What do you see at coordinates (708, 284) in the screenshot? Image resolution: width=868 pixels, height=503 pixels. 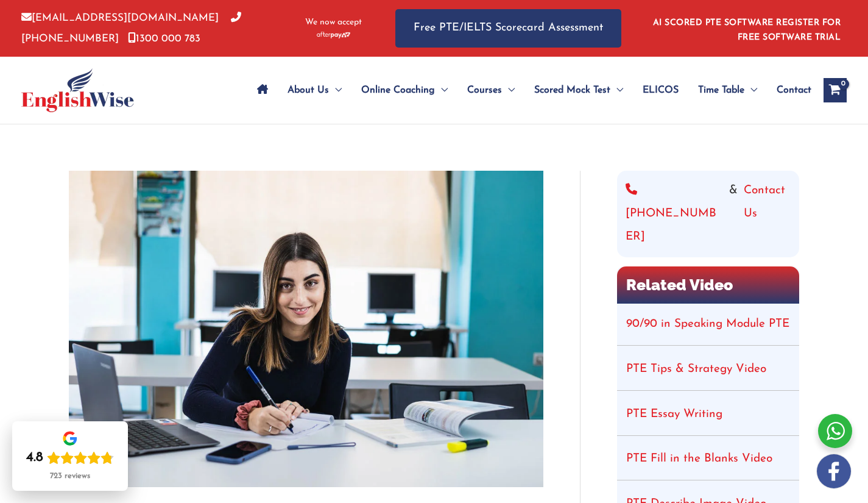 I see `h2: Related Video` at bounding box center [708, 284].